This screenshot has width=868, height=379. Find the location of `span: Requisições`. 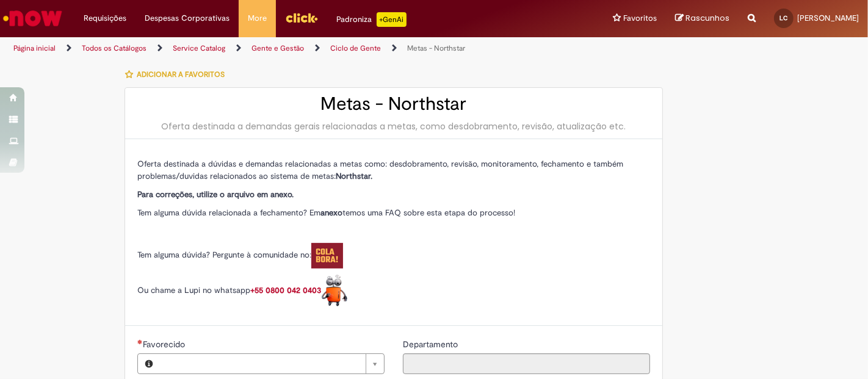

span: Requisições is located at coordinates (105, 18).